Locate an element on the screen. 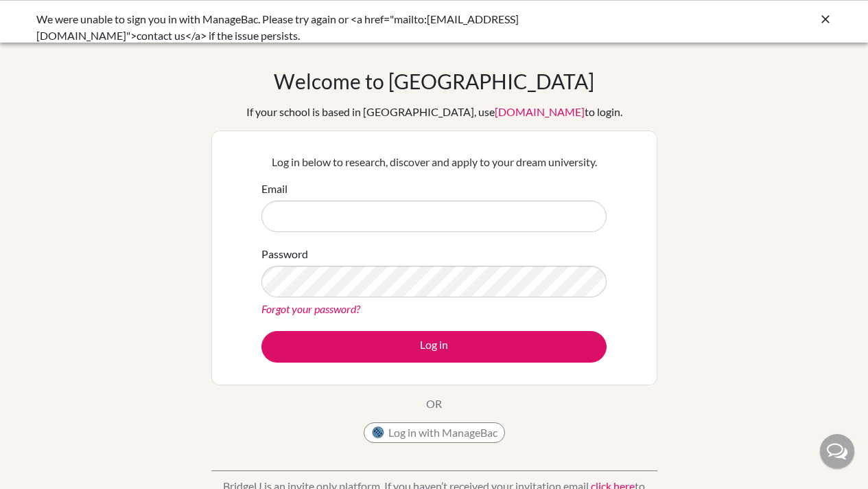  button: Log in with ManageBac is located at coordinates (434, 432).